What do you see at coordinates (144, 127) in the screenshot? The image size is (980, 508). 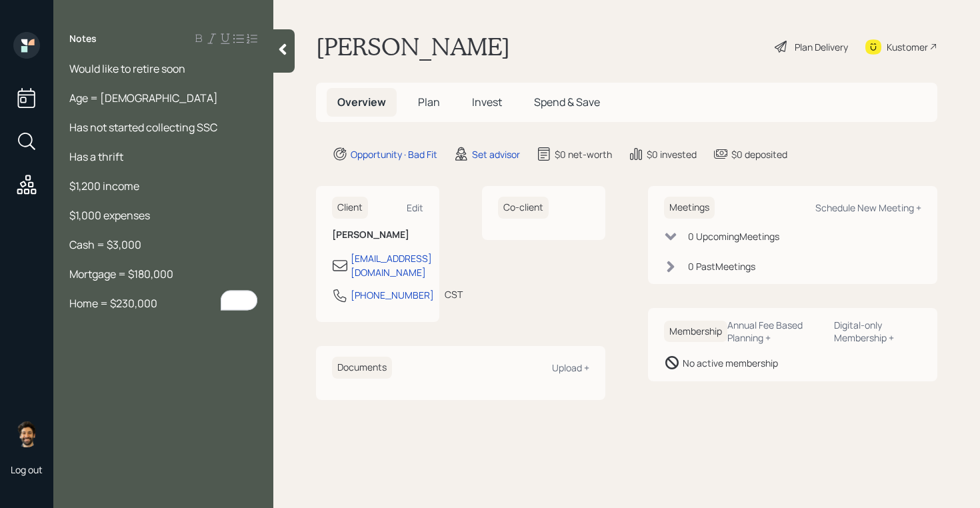 I see `span: Has not started collecting SSC` at bounding box center [144, 127].